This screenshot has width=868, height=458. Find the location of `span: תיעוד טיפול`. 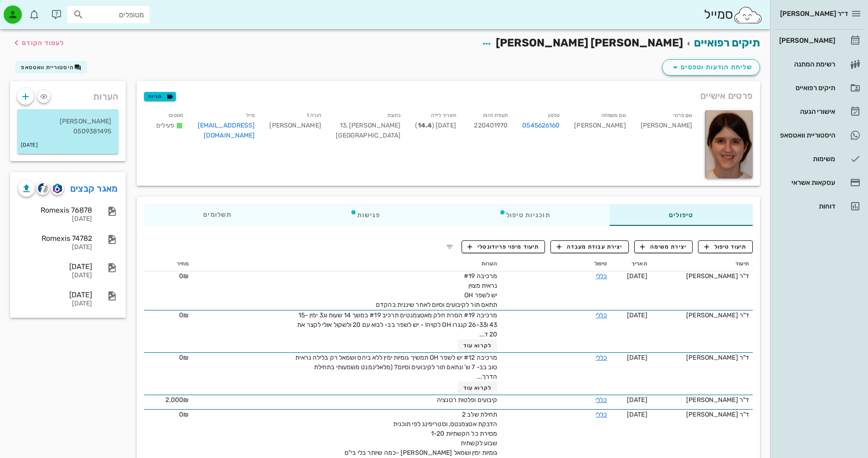

span: תיעוד טיפול is located at coordinates (725, 246).